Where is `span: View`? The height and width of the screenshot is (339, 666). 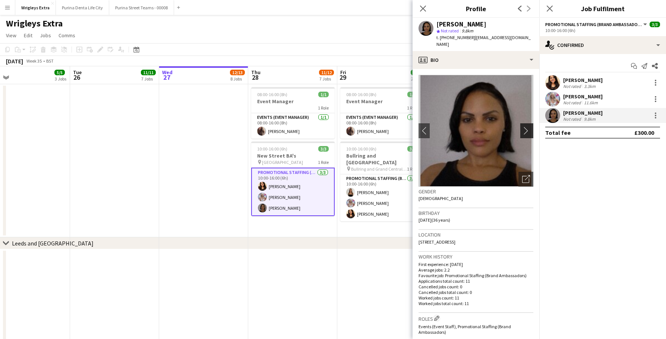
span: View is located at coordinates (11, 35).